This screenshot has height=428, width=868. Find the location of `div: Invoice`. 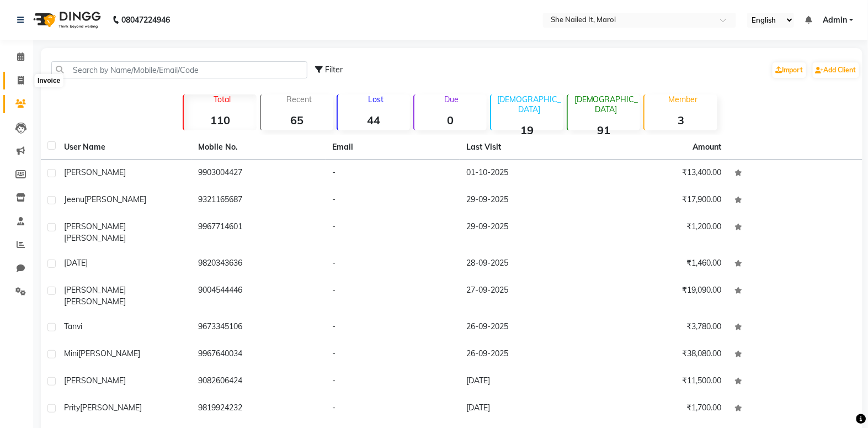

div: Invoice is located at coordinates (49, 80).